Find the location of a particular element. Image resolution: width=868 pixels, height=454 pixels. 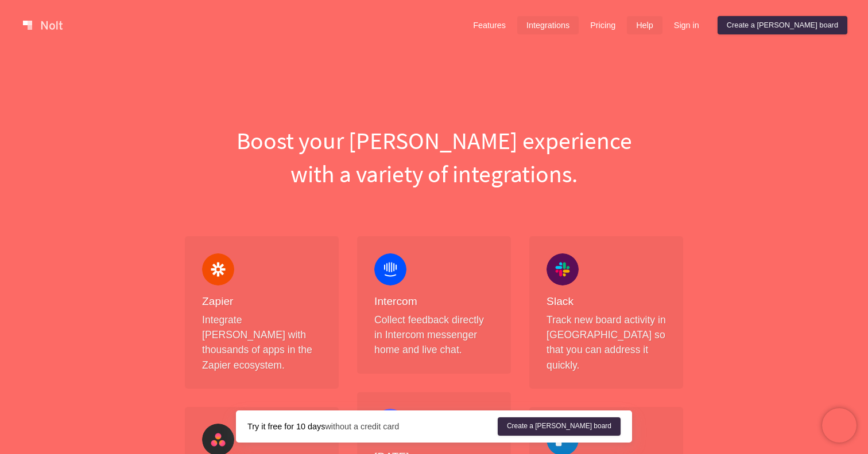

p: Collect feedback directly in Intercom messenger home and live chat. is located at coordinates (434, 335).